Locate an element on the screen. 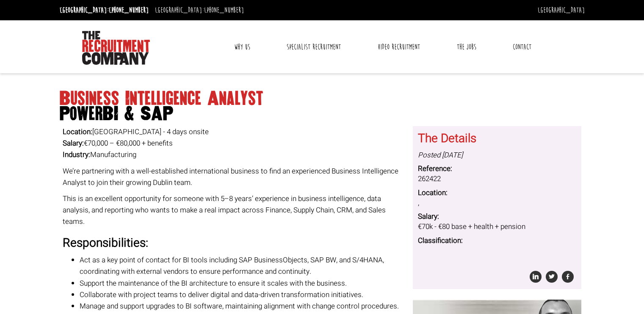 The height and width of the screenshot is (314, 644). dt: Salary: is located at coordinates (497, 217).